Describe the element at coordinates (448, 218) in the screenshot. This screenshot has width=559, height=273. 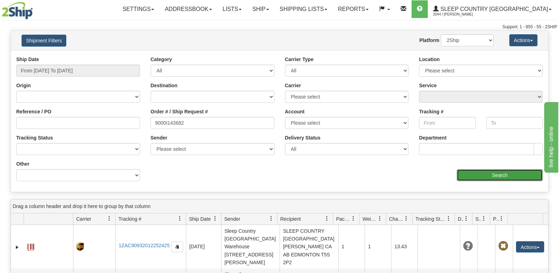
I see `a: Tracking Status filter column settings` at that location.